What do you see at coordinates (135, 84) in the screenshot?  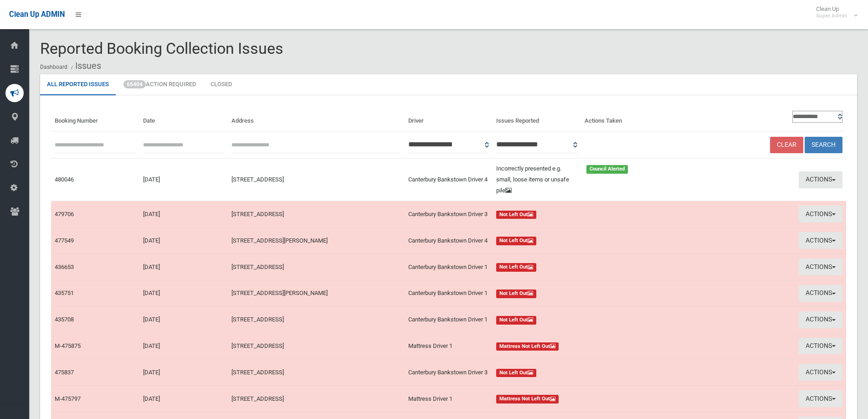 I see `span: 65404` at bounding box center [135, 84].